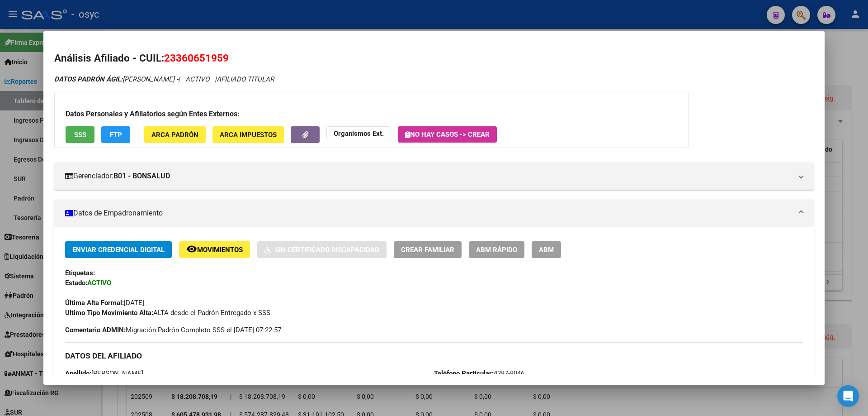  I want to click on h3: Datos Personales y Afiliatorios según Entes Externos:, so click(372, 114).